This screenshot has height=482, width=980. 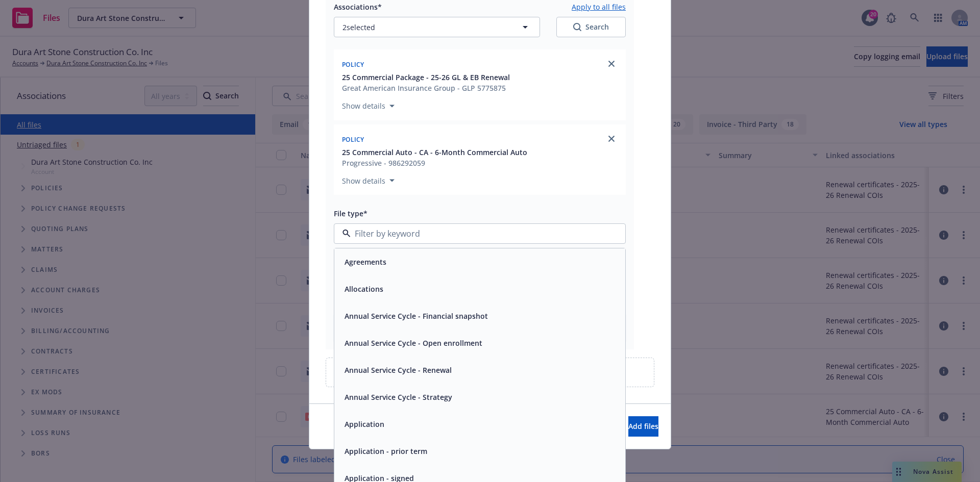 I want to click on span: 25 Commercial Package - 25-26 GL & EB Renewal, so click(x=426, y=77).